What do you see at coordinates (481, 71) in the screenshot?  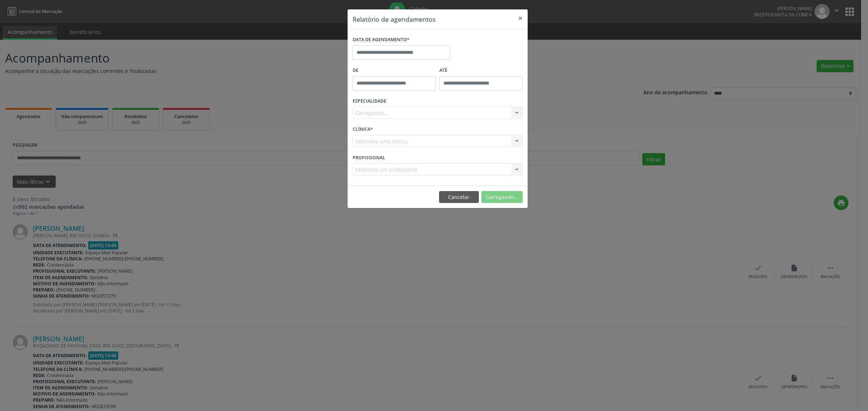 I see `label: ATÉ` at bounding box center [481, 71].